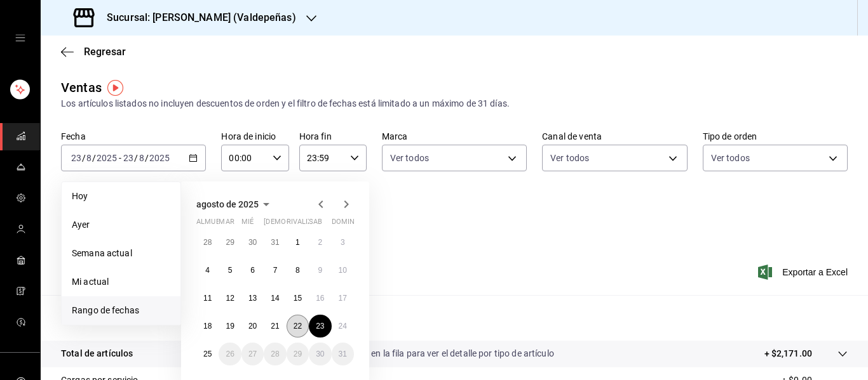  Describe the element at coordinates (814, 272) in the screenshot. I see `font: Exportar a Excel` at that location.